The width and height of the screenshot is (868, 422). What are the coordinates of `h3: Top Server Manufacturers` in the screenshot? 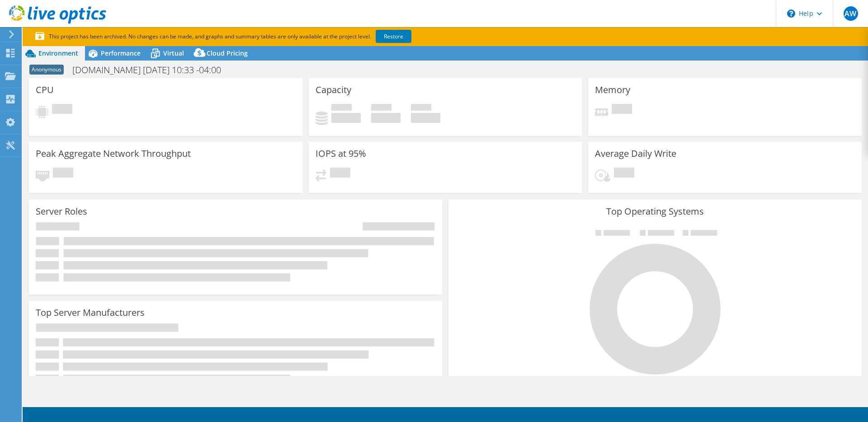 It's located at (90, 313).